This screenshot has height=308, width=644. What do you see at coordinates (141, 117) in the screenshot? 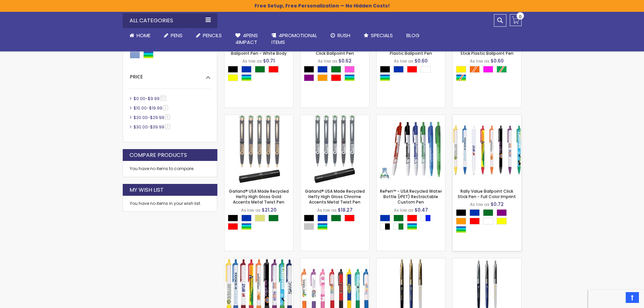
I see `span: $20.00` at bounding box center [141, 117].